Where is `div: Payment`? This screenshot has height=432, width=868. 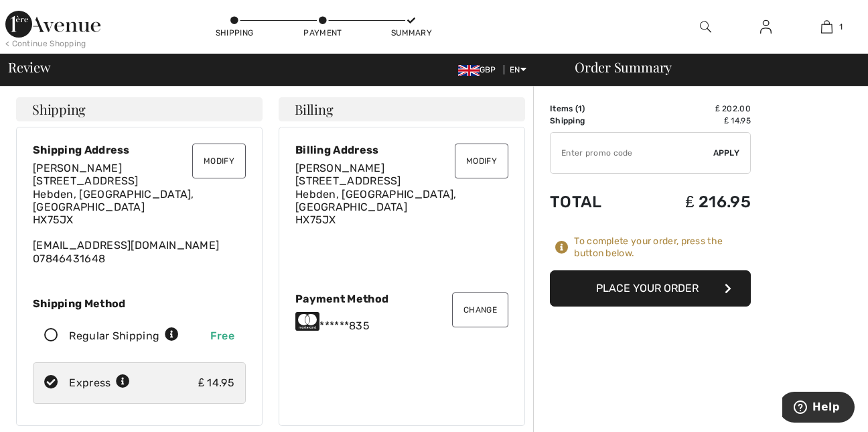 div: Payment is located at coordinates (323, 33).